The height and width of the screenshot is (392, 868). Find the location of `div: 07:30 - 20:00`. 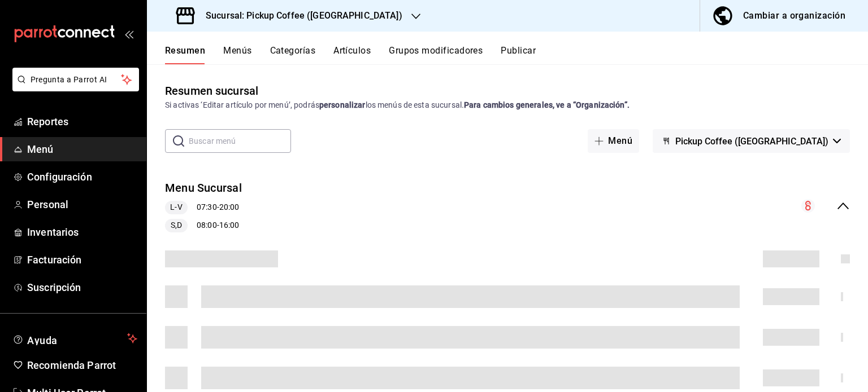

div: 07:30 - 20:00 is located at coordinates (203, 208).